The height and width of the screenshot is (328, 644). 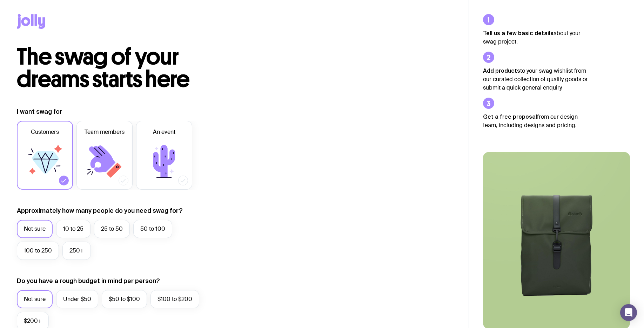 I want to click on strong: Tell us a few basic details, so click(x=518, y=33).